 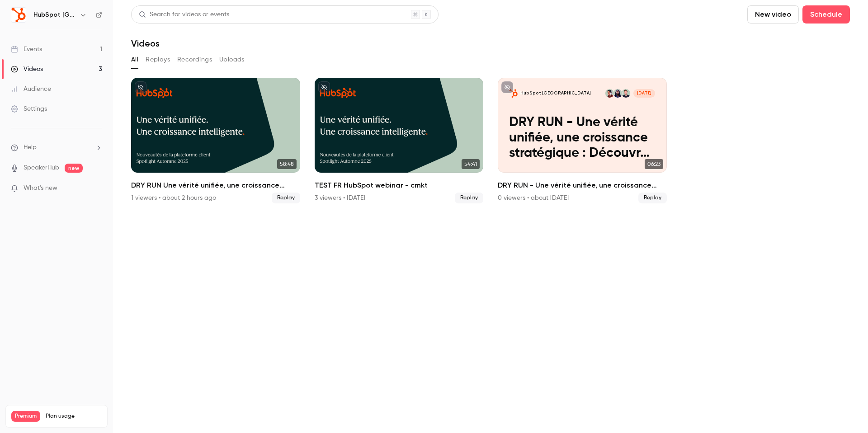 I want to click on button: All, so click(x=135, y=59).